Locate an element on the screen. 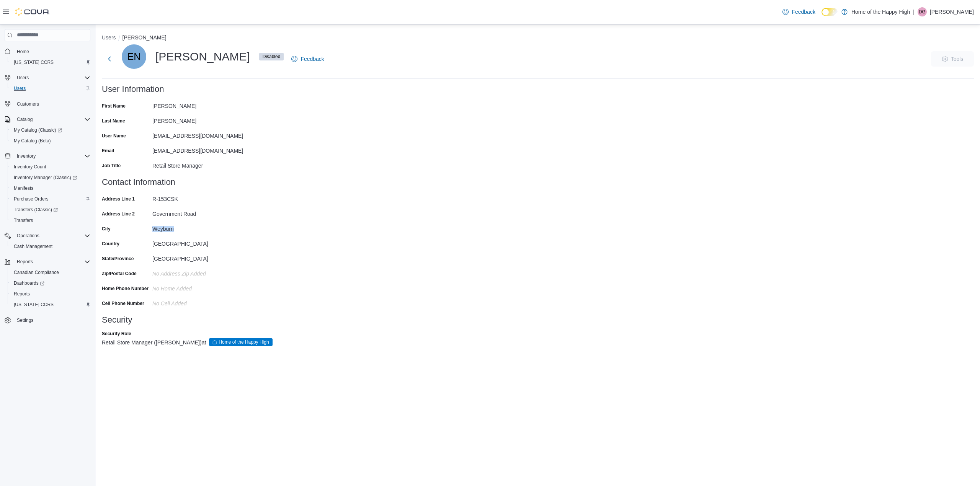 The height and width of the screenshot is (486, 980). label: User Name is located at coordinates (113, 136).